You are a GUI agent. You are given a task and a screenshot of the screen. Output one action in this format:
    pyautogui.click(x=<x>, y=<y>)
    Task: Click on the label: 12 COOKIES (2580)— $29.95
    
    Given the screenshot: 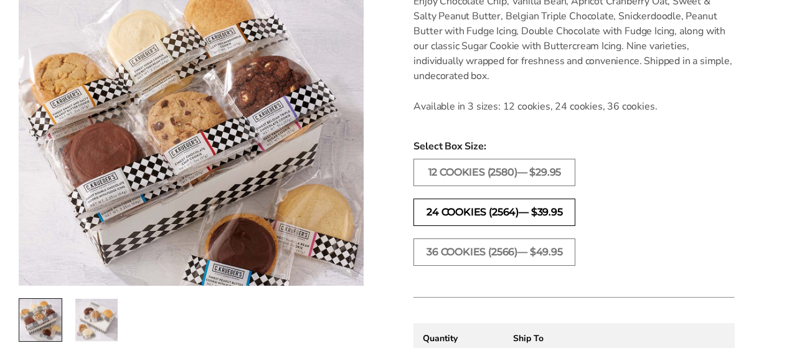 What is the action you would take?
    pyautogui.click(x=494, y=172)
    